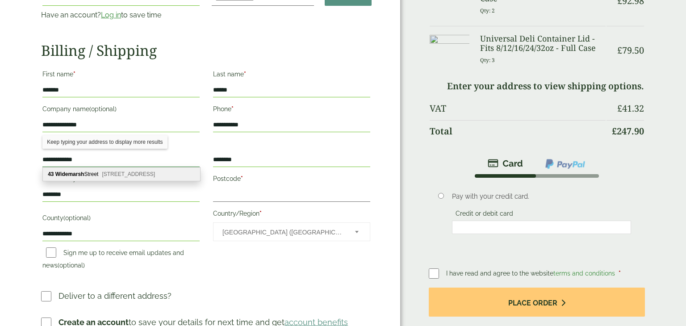 The width and height of the screenshot is (686, 326). Describe the element at coordinates (121, 75) in the screenshot. I see `label: First name` at that location.